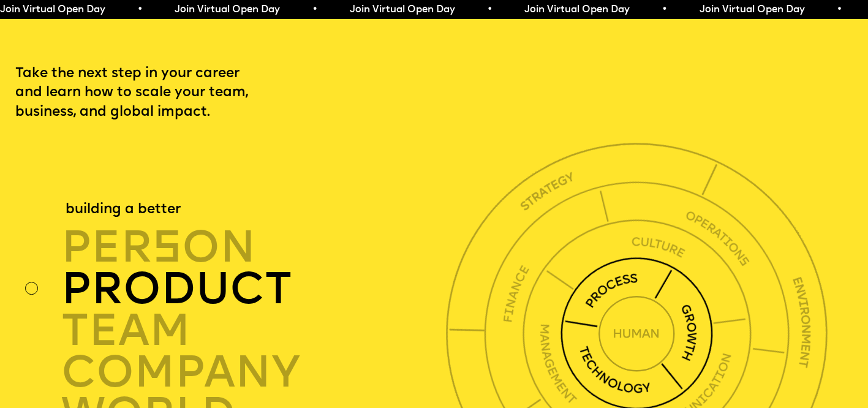 Image resolution: width=868 pixels, height=408 pixels. Describe the element at coordinates (167, 250) in the screenshot. I see `span: s` at that location.